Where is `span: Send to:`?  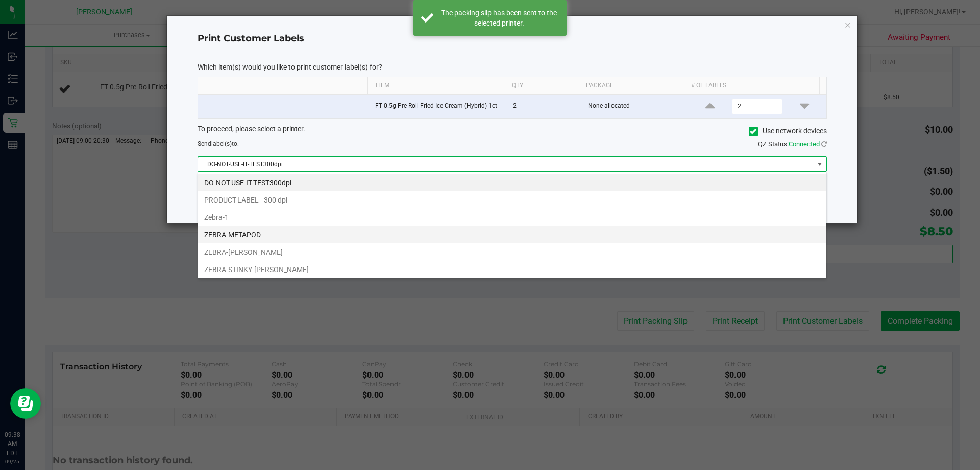 span: Send to: is located at coordinates (218, 144).